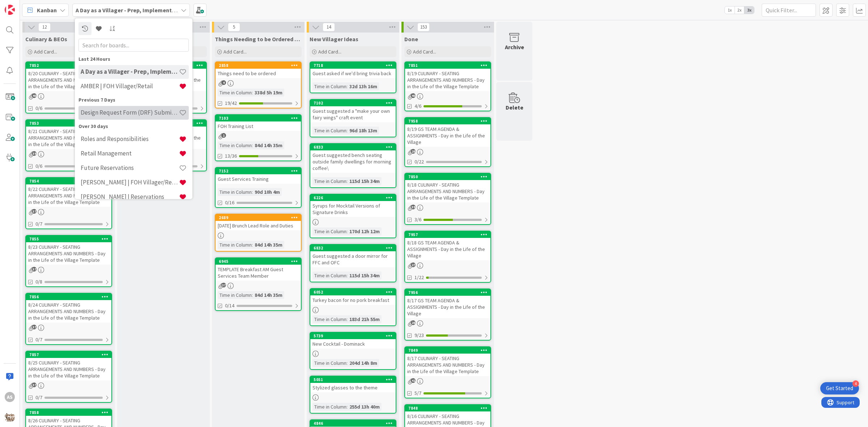  Describe the element at coordinates (353, 70) in the screenshot. I see `div: 7718Guest asked if we'd bring trivia back` at that location.